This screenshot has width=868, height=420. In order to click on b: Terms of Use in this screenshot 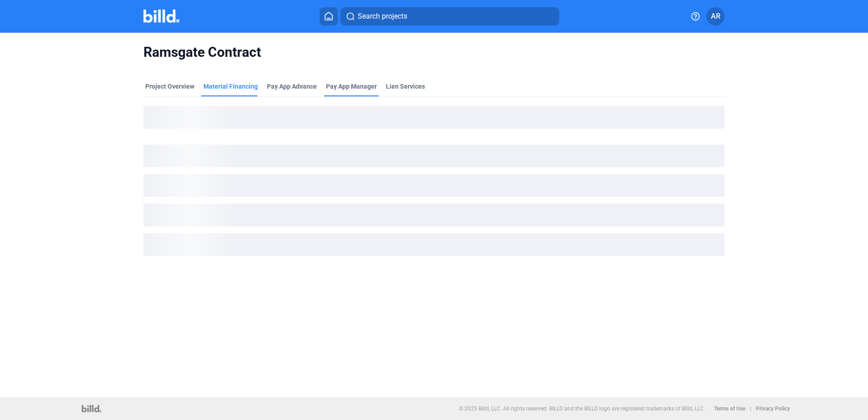, I will do `click(730, 409)`.